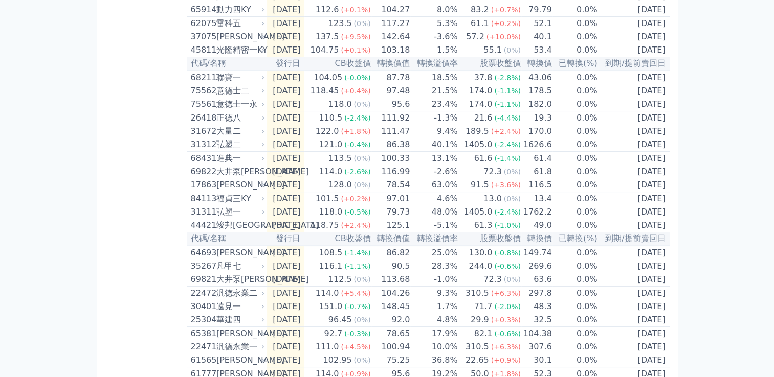 The image size is (774, 377). I want to click on span: (+10.0%), so click(503, 37).